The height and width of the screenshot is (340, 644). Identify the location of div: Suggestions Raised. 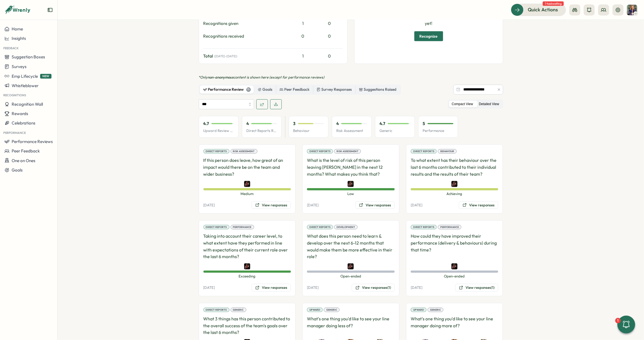
(378, 90).